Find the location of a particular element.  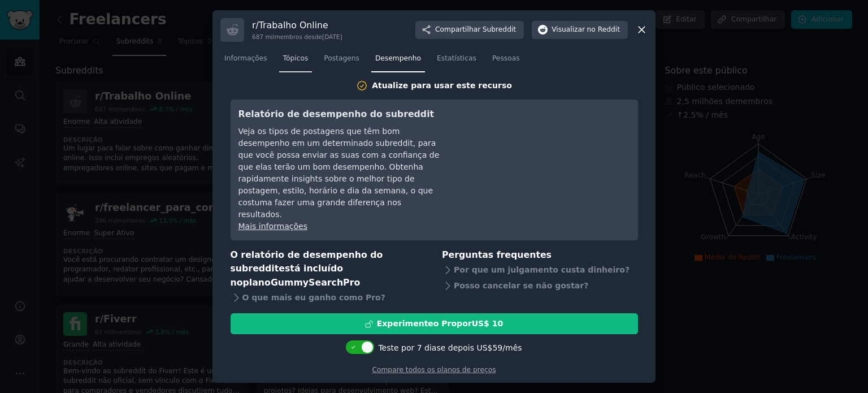

font: Compare todos os planos de preços is located at coordinates (434, 370).